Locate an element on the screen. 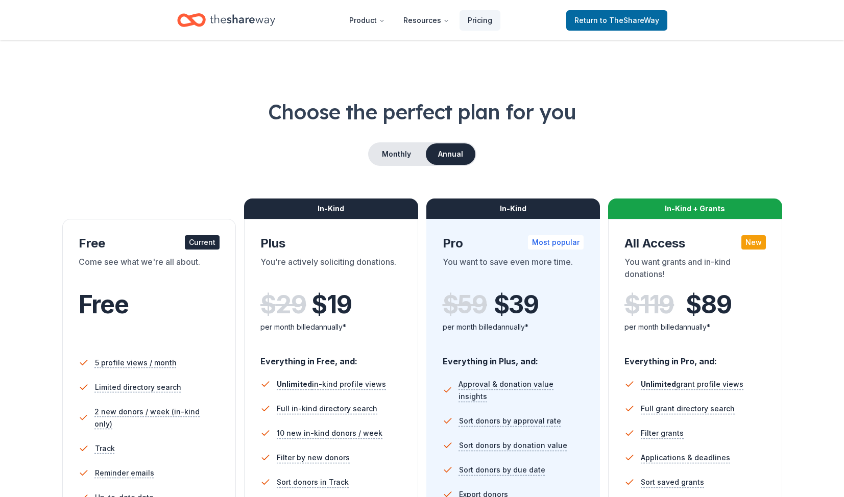  span: in-kind profile views is located at coordinates (331, 384).